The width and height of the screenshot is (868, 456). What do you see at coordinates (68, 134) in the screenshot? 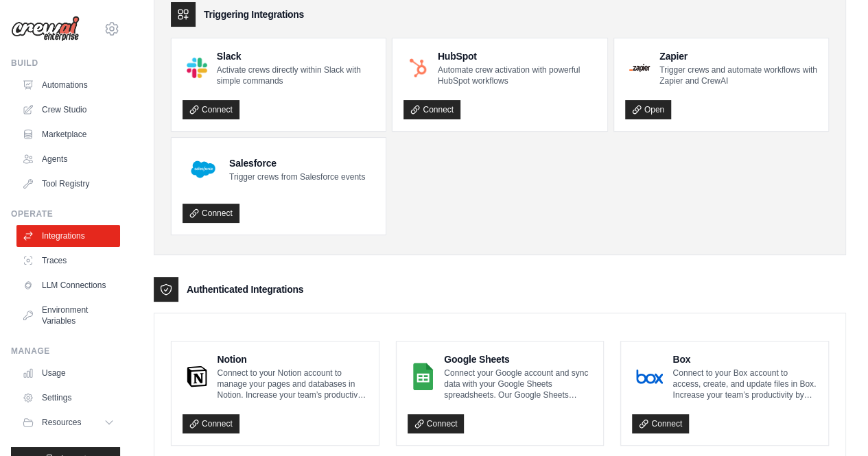
I see `a: Marketplace` at bounding box center [68, 134].